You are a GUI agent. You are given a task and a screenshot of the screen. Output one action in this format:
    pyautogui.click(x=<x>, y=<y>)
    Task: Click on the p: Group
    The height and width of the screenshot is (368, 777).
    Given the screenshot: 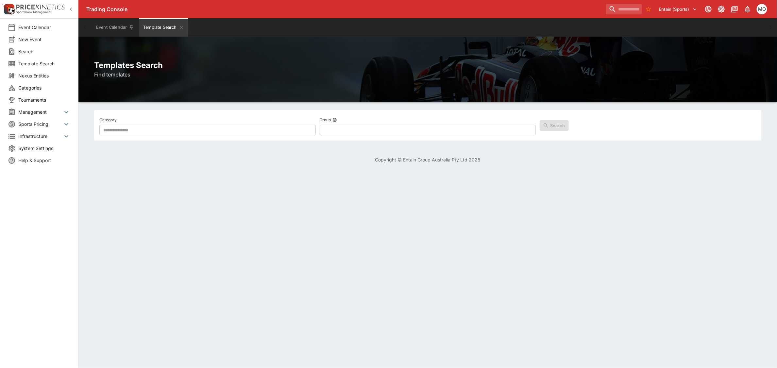 What is the action you would take?
    pyautogui.click(x=325, y=120)
    